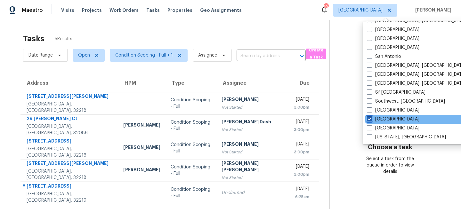  What do you see at coordinates (326, 7) in the screenshot?
I see `div: 10` at bounding box center [326, 7].